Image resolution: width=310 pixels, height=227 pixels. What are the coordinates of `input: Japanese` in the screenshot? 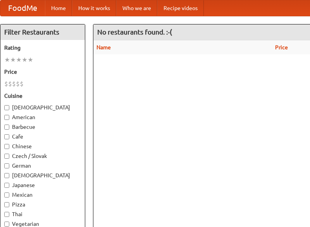 It's located at (7, 185).